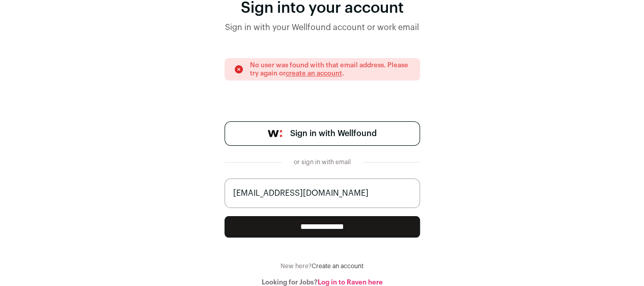  What do you see at coordinates (337, 266) in the screenshot?
I see `a: Create an account` at bounding box center [337, 266].